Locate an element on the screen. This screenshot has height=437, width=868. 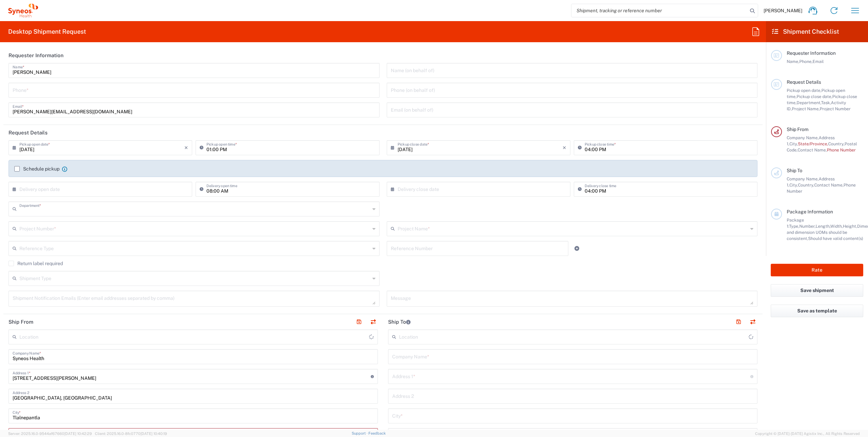
h2: Ship From is located at coordinates (21, 322).